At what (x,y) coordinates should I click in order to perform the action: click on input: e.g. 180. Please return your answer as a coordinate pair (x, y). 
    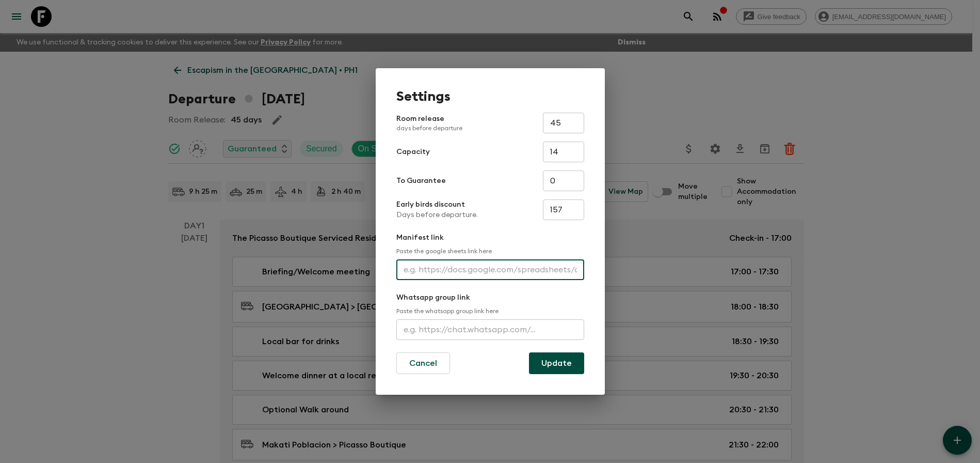
    Looking at the image, I should click on (564, 210).